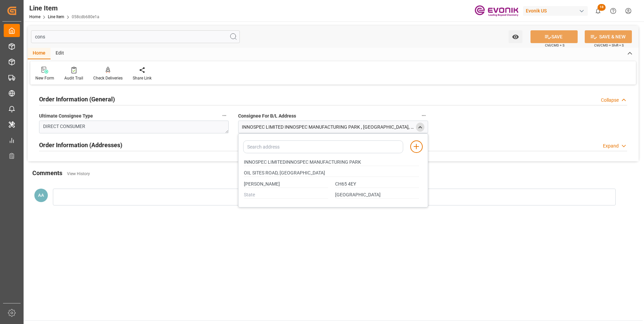 This screenshot has width=644, height=324. What do you see at coordinates (108, 78) in the screenshot?
I see `div: Check Deliveries` at bounding box center [108, 78].